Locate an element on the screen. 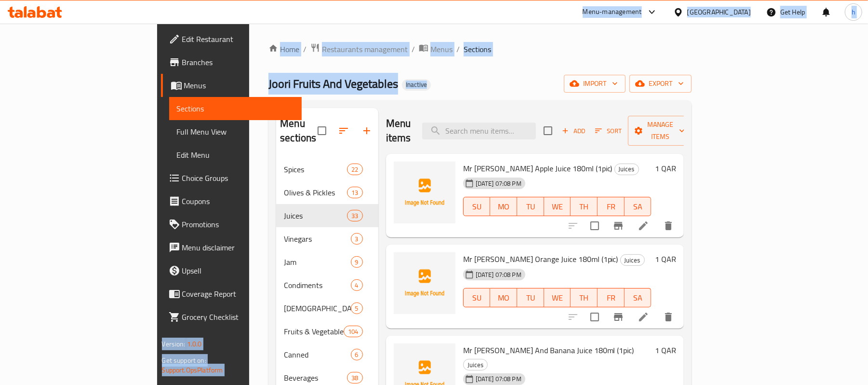  div: Condiments is located at coordinates (317, 285).